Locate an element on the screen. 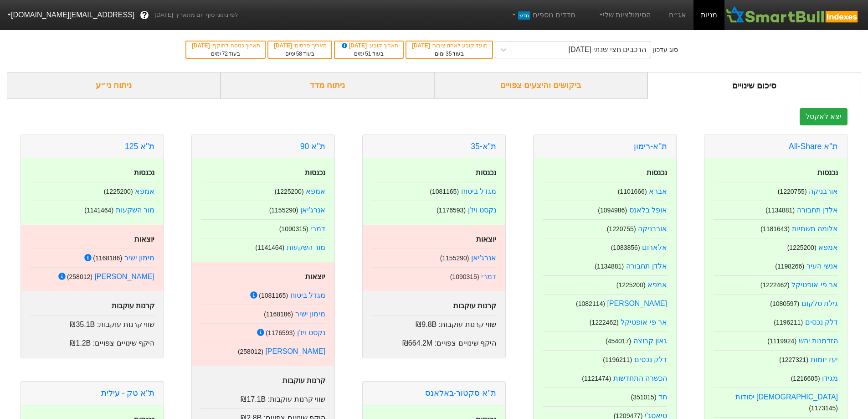  div: ביקושים והיצעים צפויים is located at coordinates (541, 85).